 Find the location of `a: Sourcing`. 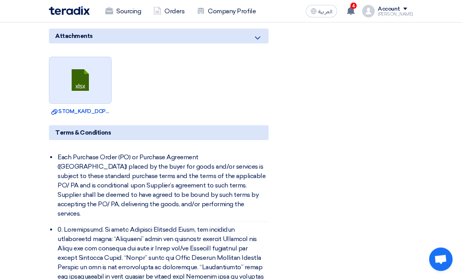

a: Sourcing is located at coordinates (123, 11).